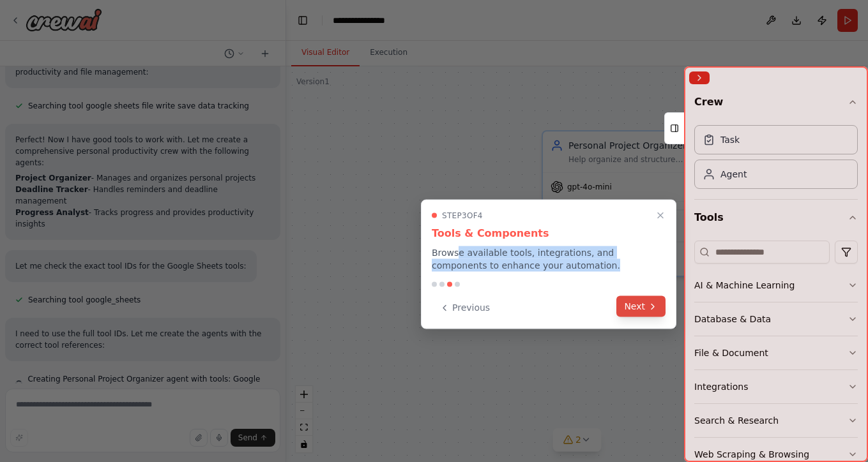 The image size is (868, 462). Describe the element at coordinates (303, 21) in the screenshot. I see `button: Hide left sidebar` at that location.